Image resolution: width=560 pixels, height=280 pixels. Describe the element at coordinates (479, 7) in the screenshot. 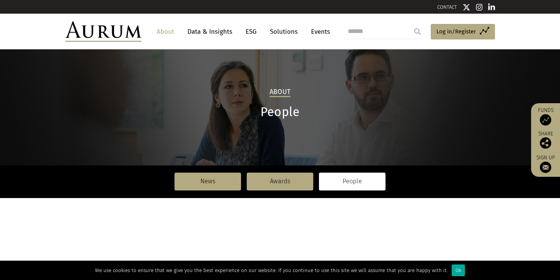

I see `img: Instagram icon` at that location.